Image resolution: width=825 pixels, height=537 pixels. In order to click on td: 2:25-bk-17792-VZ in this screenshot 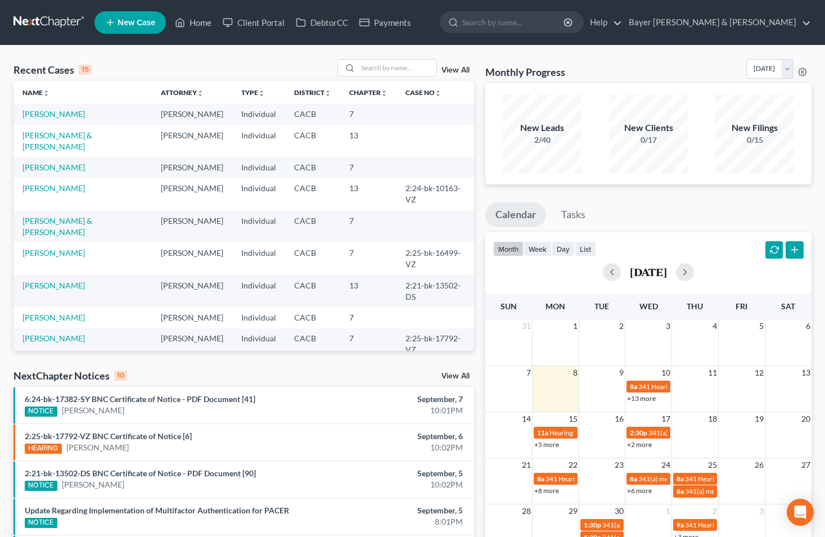, I will do `click(435, 344)`.